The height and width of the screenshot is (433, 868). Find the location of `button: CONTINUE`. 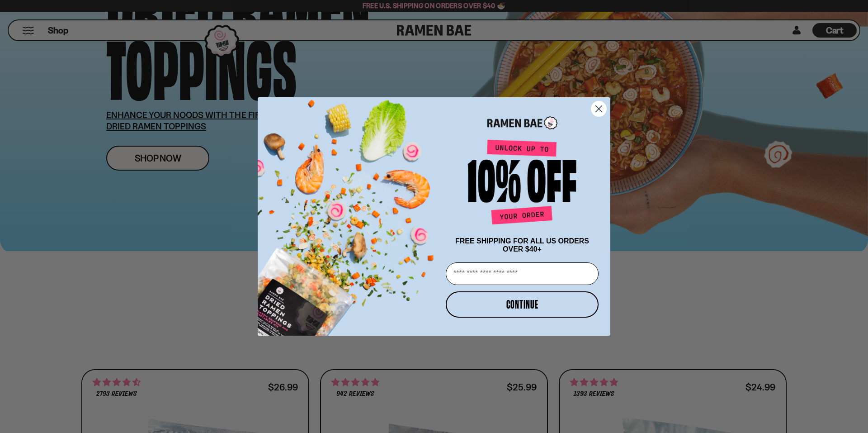

button: CONTINUE is located at coordinates (522, 304).